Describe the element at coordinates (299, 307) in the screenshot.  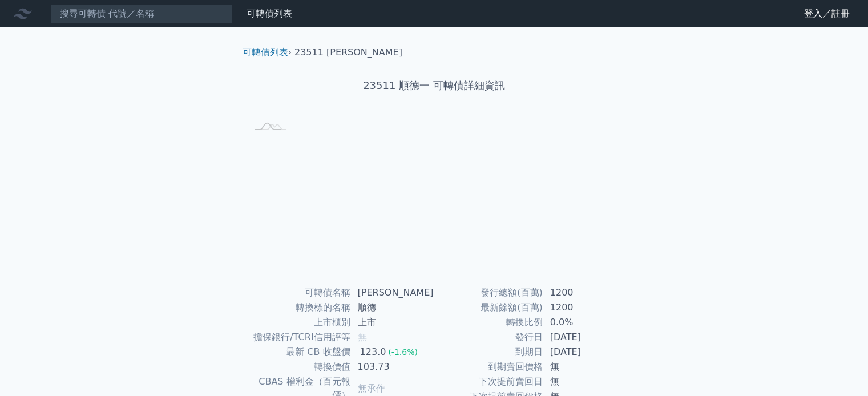
I see `td: 轉換標的名稱` at that location.